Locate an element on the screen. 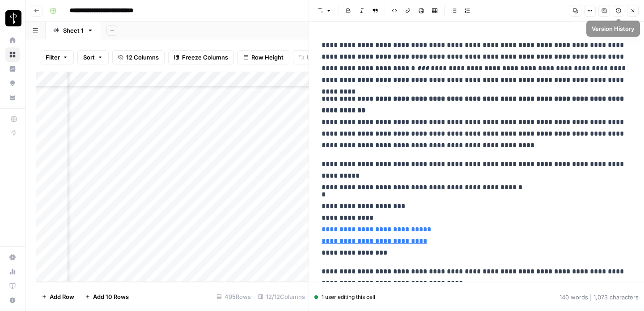 The height and width of the screenshot is (311, 644). span: Add 10 Rows is located at coordinates (111, 297).